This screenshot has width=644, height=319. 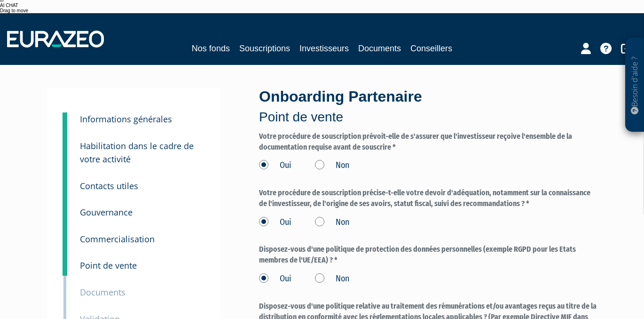 What do you see at coordinates (265, 48) in the screenshot?
I see `a: Souscriptions` at bounding box center [265, 48].